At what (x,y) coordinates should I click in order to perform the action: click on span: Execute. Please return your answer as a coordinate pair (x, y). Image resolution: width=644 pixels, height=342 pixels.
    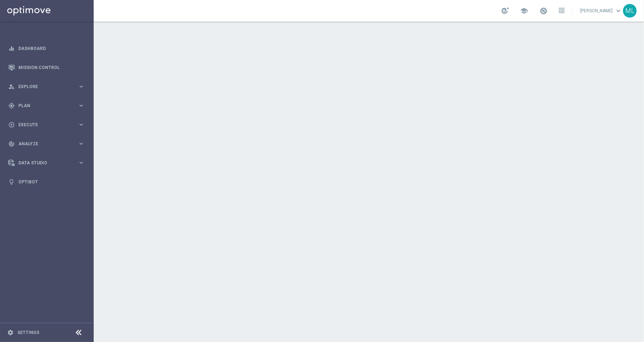
    Looking at the image, I should click on (48, 124).